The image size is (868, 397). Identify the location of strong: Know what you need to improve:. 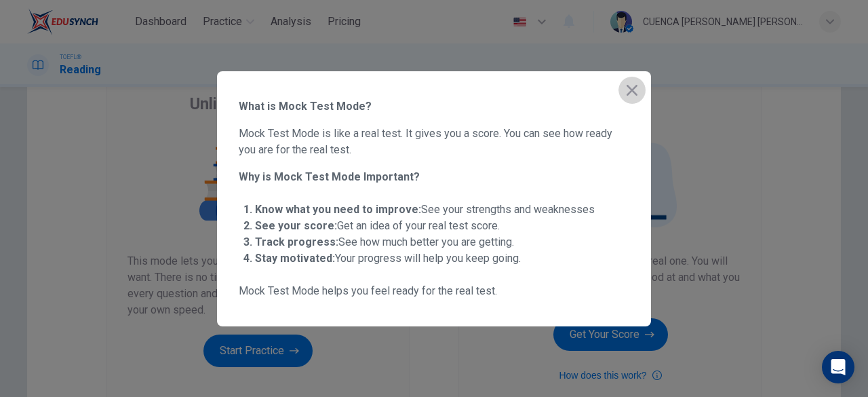
(338, 209).